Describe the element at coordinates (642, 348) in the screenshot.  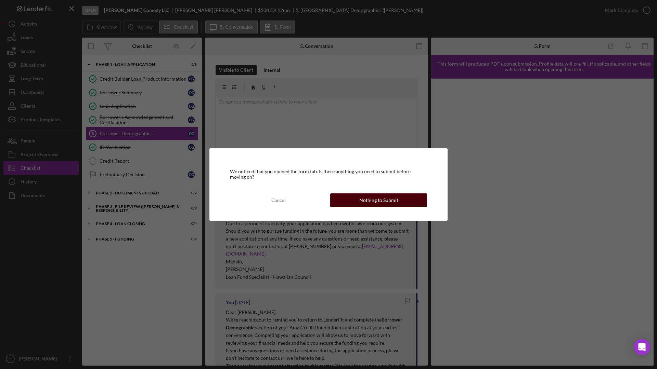
I see `div: Open Intercom Messenger` at that location.